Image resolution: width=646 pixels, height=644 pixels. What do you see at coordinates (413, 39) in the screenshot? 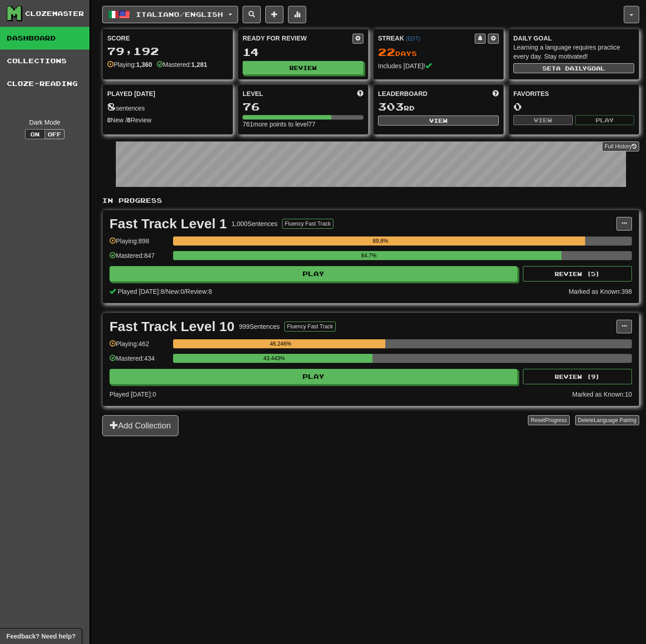
I see `a: (EDT)` at bounding box center [413, 39].